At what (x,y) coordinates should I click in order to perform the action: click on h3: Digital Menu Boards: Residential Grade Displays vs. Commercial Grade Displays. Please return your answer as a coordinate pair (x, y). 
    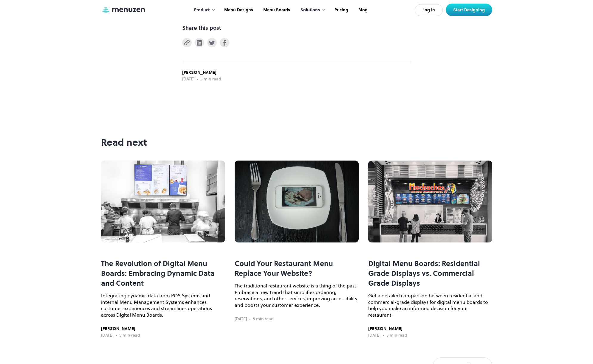
    Looking at the image, I should click on (430, 273).